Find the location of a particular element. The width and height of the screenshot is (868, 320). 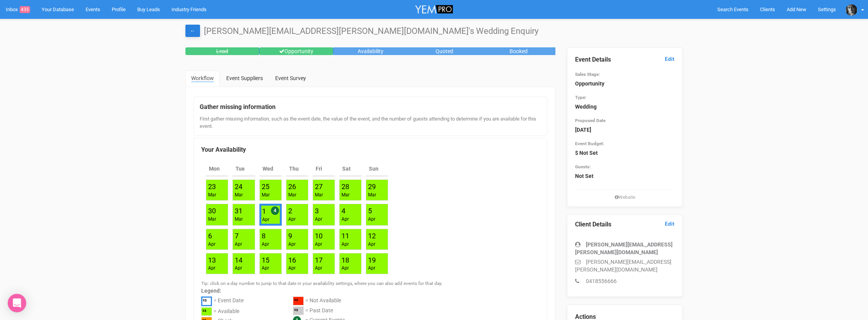

div: First gather missing information, such as the event date, the value of the event, and the number ... is located at coordinates (370, 123).